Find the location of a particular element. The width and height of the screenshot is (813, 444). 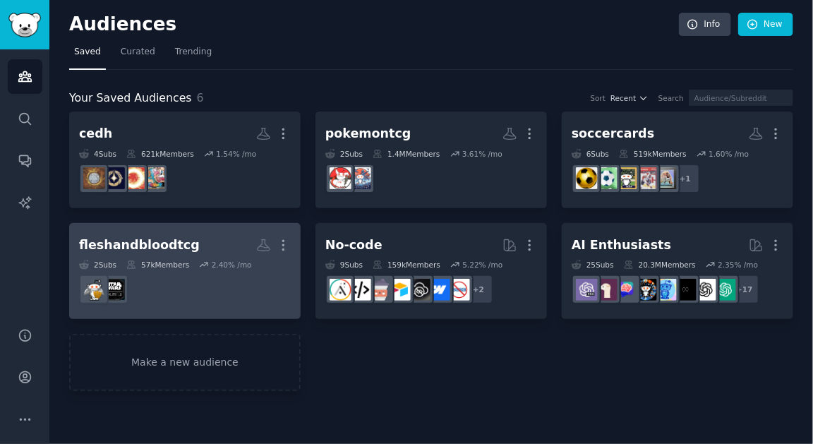

a: soccercards6Subs519kMembers1.60% /mo+1footballcardshockeycardsbaseballcardssoccercardsoccercards is located at coordinates (678, 160).